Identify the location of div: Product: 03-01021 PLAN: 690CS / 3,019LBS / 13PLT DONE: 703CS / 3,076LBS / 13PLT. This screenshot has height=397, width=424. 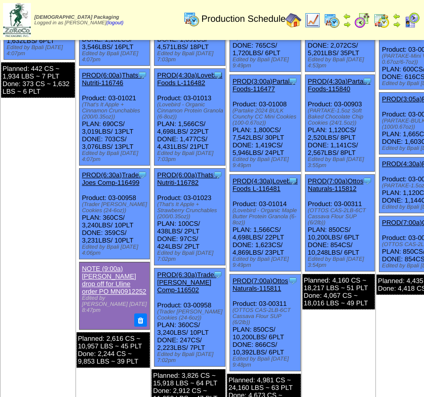
(114, 117).